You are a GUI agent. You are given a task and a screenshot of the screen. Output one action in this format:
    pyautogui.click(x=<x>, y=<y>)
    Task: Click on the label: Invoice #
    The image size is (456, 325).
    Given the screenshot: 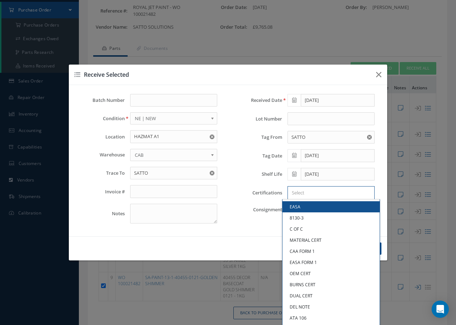 What is the action you would take?
    pyautogui.click(x=100, y=191)
    